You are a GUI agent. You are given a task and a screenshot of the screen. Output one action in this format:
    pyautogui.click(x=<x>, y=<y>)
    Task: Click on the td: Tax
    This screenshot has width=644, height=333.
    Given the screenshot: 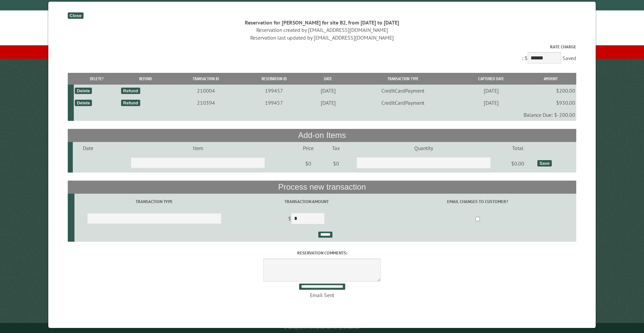 What is the action you would take?
    pyautogui.click(x=336, y=148)
    